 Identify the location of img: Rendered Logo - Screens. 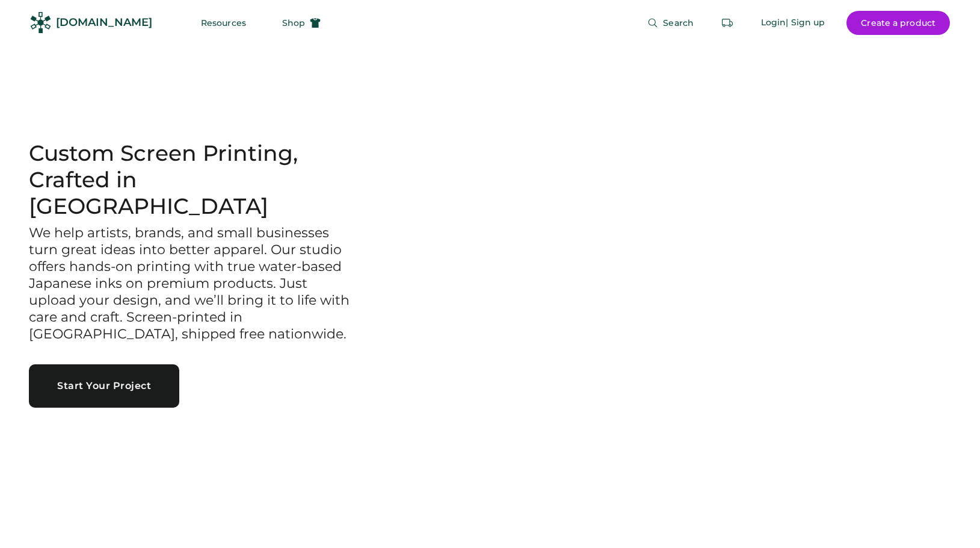
(40, 22).